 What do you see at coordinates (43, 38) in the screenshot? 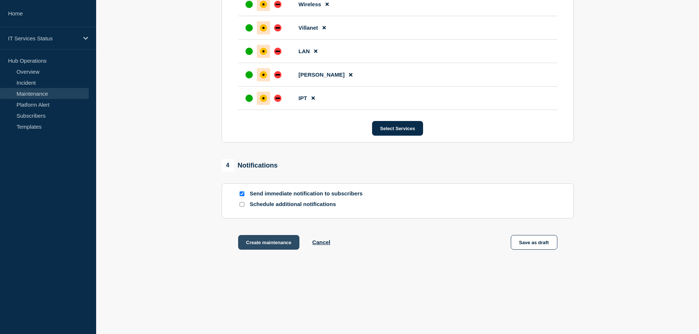
I see `p: IT Services Status` at bounding box center [43, 38].